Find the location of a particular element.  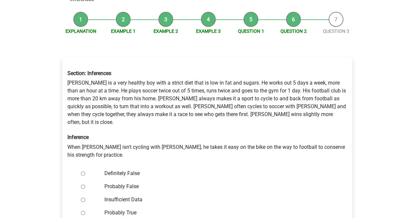

label: Definitely False is located at coordinates (218, 173).